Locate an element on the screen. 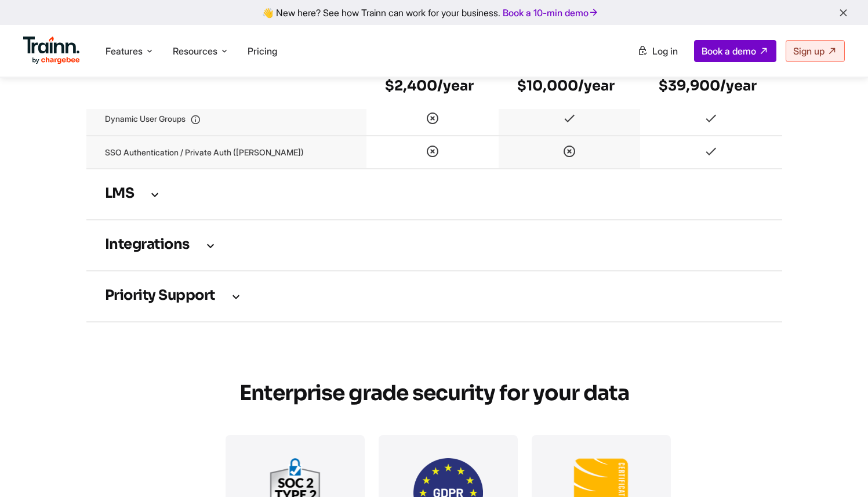  h3: Integrations is located at coordinates (434, 246).